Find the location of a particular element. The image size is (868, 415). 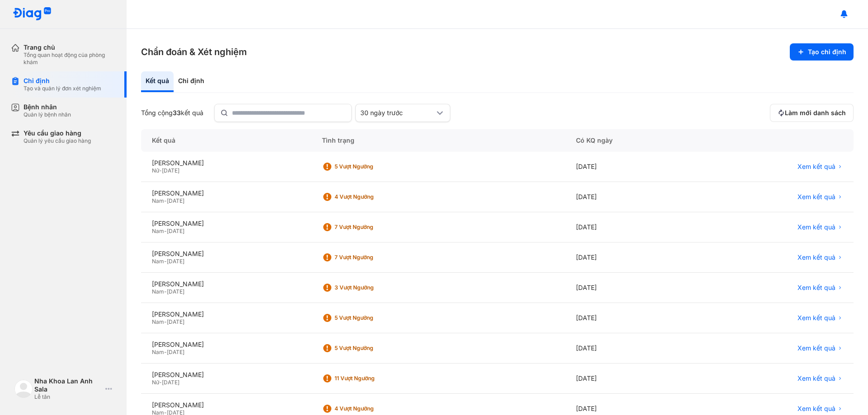

div: Tổng cộng kết quả is located at coordinates (173, 113).